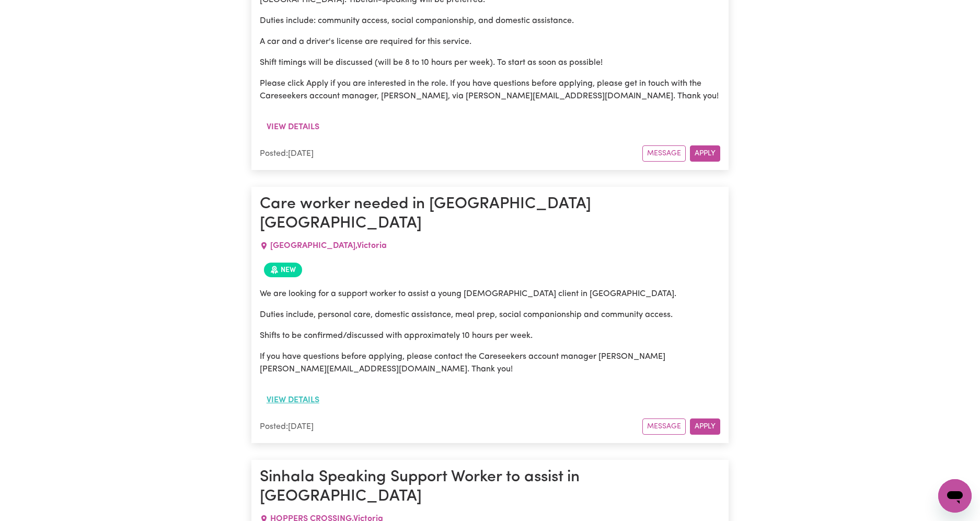 The image size is (980, 521). I want to click on p: Shifts to be confirmed/discussed with approximately 10 hours per week., so click(490, 336).